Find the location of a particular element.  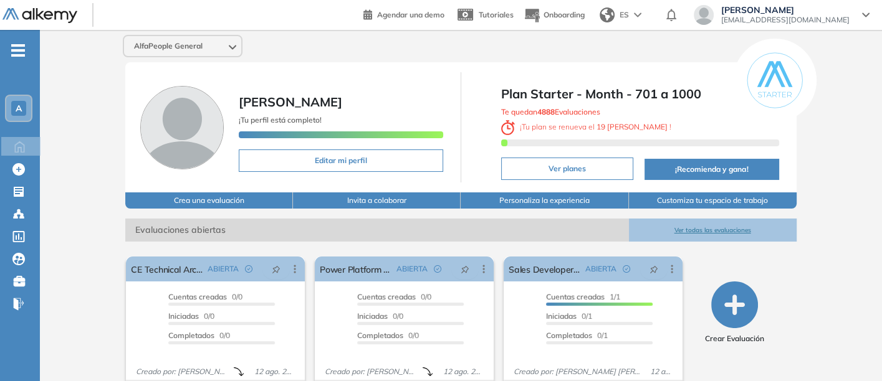

span: Plan Starter - Month - 701 a 1000 is located at coordinates (640, 94).